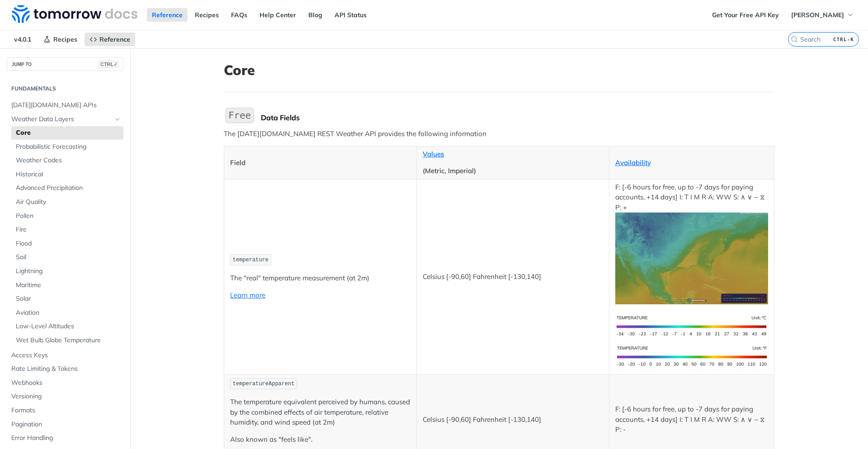 The height and width of the screenshot is (449, 868). Describe the element at coordinates (69, 147) in the screenshot. I see `span: Probabilistic Forecasting` at that location.